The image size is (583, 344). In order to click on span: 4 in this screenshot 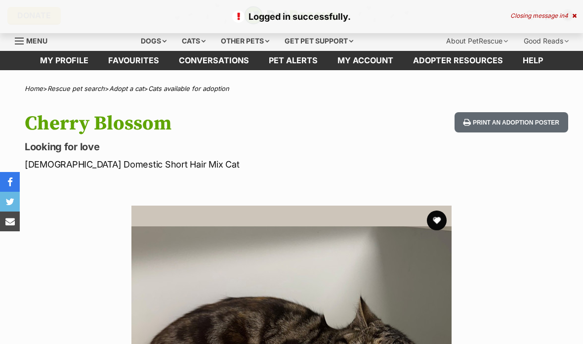, I will do `click(566, 15)`.